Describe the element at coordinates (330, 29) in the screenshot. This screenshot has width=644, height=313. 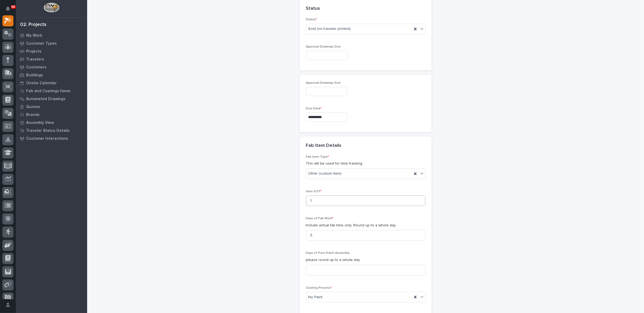
I see `span: Sold (no traveler printed)` at that location.